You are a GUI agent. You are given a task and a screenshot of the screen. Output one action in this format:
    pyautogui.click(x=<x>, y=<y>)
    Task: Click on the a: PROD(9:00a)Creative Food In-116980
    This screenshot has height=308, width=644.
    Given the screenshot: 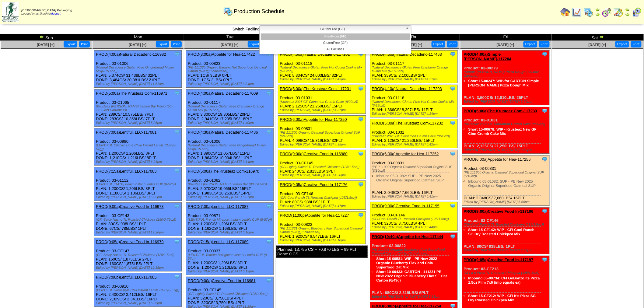 What is the action you would take?
    pyautogui.click(x=314, y=154)
    